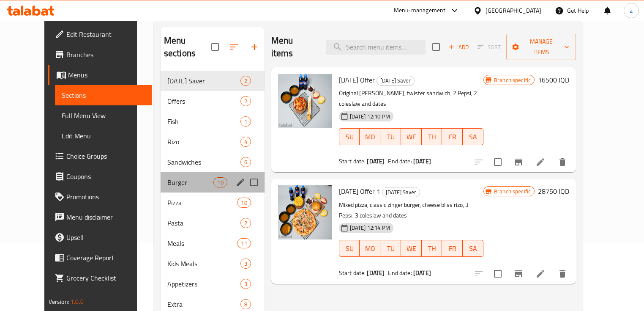 The image size is (644, 311). I want to click on span: Pizza, so click(202, 203).